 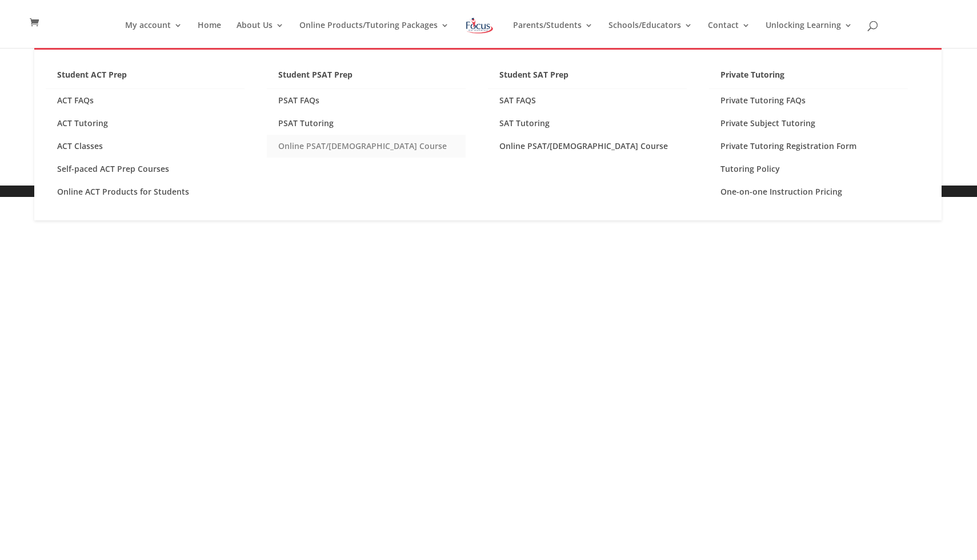 I want to click on a: Private Tutoring FAQs, so click(x=808, y=101).